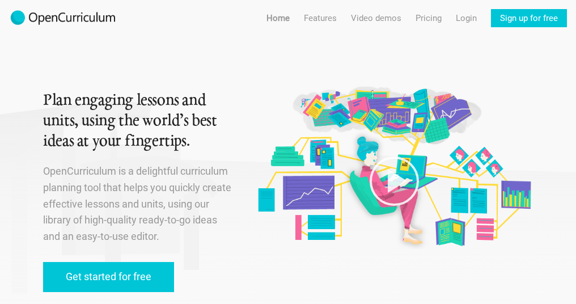 This screenshot has height=304, width=576. What do you see at coordinates (529, 18) in the screenshot?
I see `a: Sign up for free` at bounding box center [529, 18].